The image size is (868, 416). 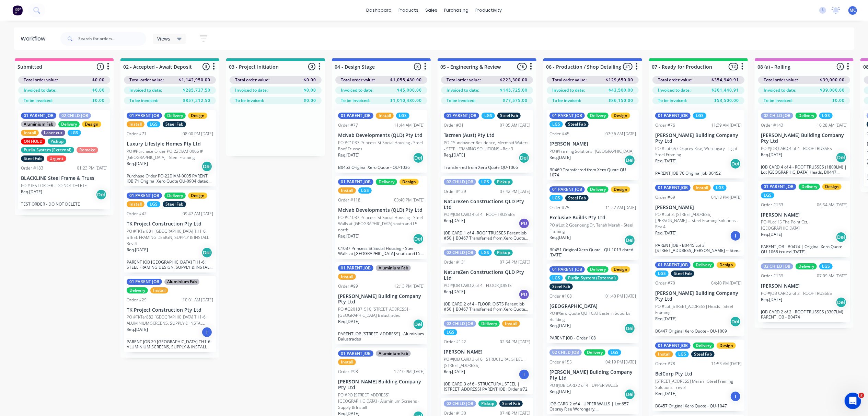 I want to click on p: JOB CARD 1 of 4 -ROOF TRUSSES Parent Job #50 | B0467 Transferred from Xero Quote QU-1063, so click(x=487, y=235).